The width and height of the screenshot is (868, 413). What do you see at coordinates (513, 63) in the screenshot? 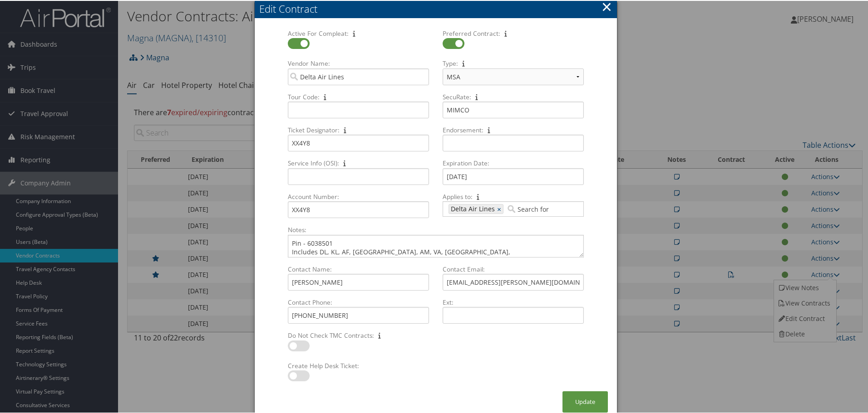
I see `label: Type:` at bounding box center [513, 63].